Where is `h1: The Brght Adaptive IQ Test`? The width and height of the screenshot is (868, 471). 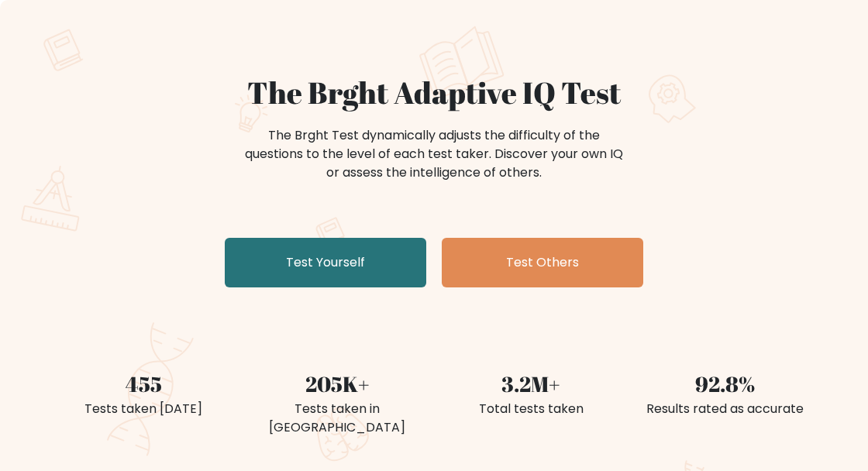
h1: The Brght Adaptive IQ Test is located at coordinates (434, 93).